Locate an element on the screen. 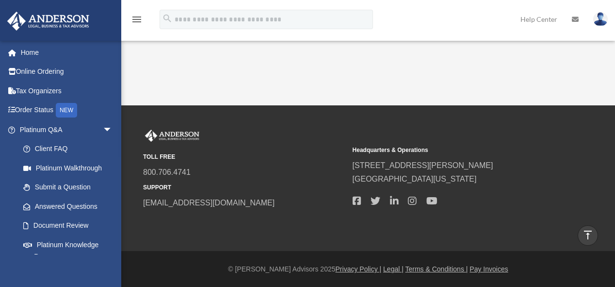  img: User Pic is located at coordinates (600, 19).